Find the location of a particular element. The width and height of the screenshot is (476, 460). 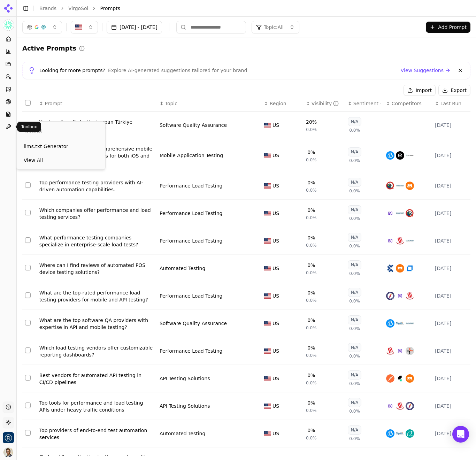

button: Open organization switcher is located at coordinates (8, 437).